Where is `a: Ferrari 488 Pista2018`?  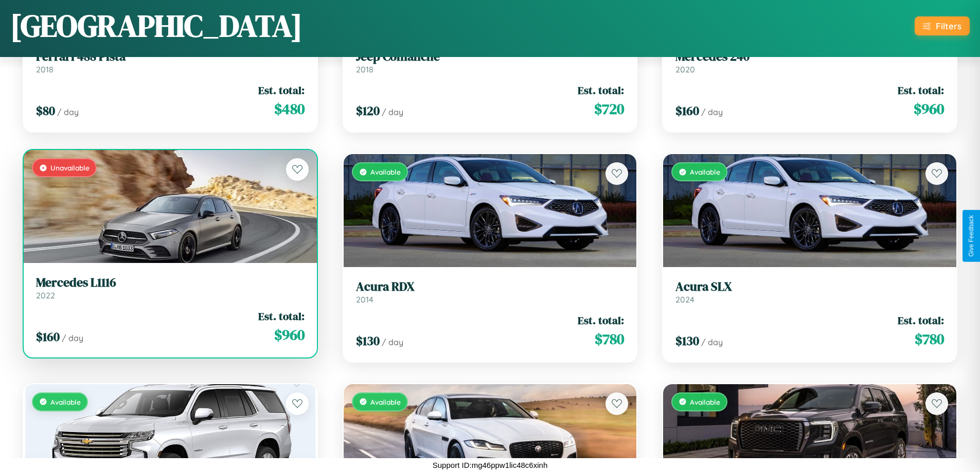
a: Ferrari 488 Pista2018 is located at coordinates (170, 61).